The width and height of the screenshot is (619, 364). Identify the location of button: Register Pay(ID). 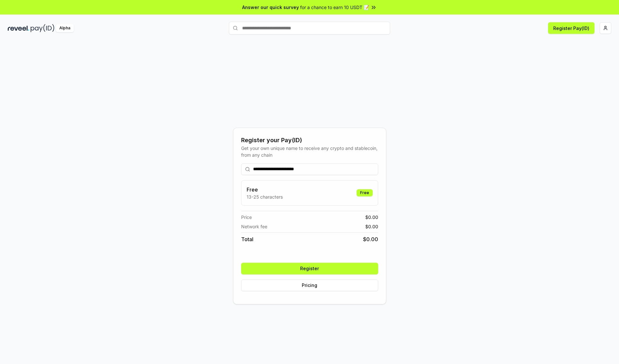
(571, 28).